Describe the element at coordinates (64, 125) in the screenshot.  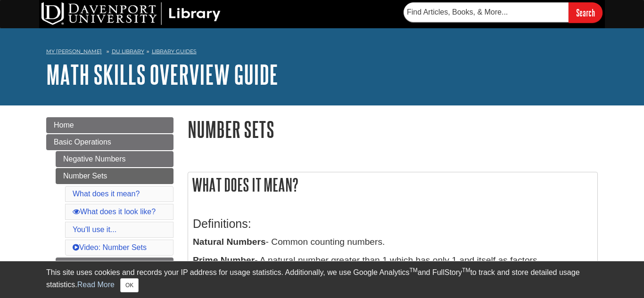
I see `span: Home` at that location.